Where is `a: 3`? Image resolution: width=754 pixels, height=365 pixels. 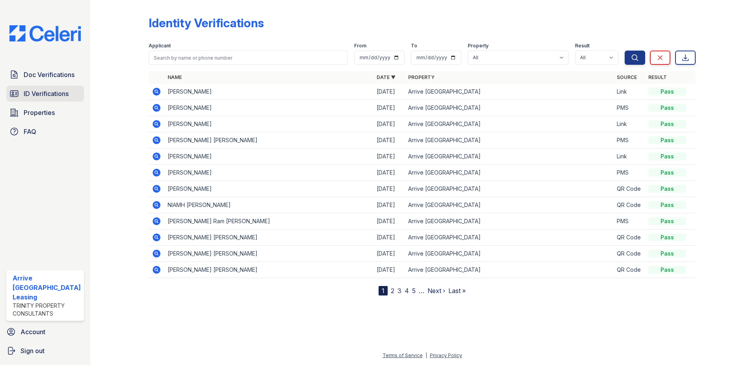
a: 3 is located at coordinates (400, 290).